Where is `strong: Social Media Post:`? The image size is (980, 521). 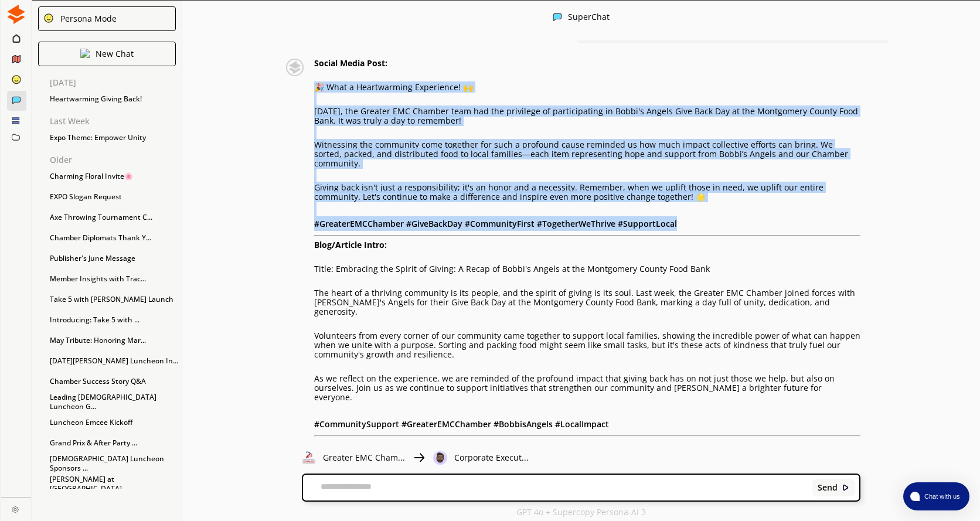
strong: Social Media Post: is located at coordinates (350, 62).